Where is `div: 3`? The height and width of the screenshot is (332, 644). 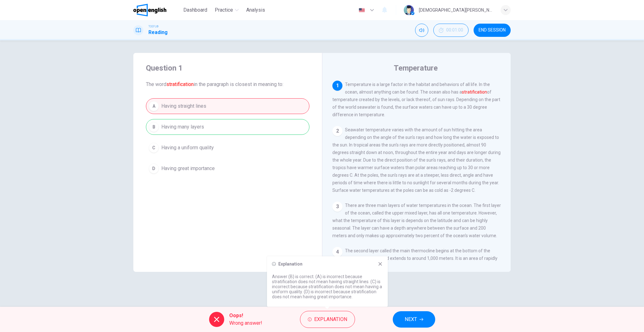 div: 3 is located at coordinates (338, 207).